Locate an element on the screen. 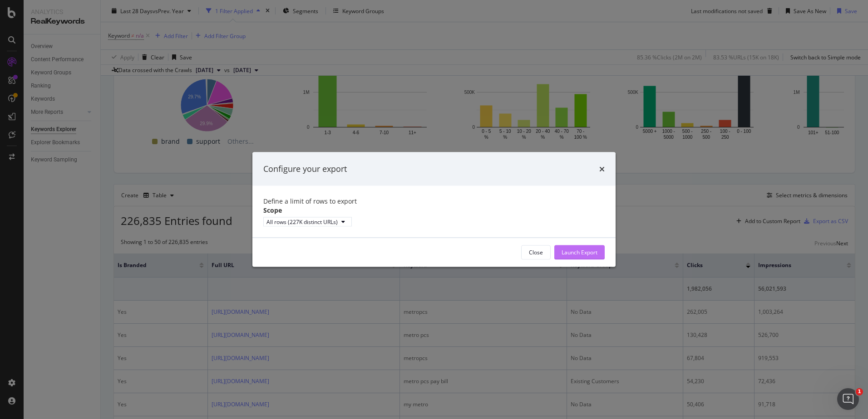 This screenshot has height=419, width=868. span: 1 is located at coordinates (859, 392).